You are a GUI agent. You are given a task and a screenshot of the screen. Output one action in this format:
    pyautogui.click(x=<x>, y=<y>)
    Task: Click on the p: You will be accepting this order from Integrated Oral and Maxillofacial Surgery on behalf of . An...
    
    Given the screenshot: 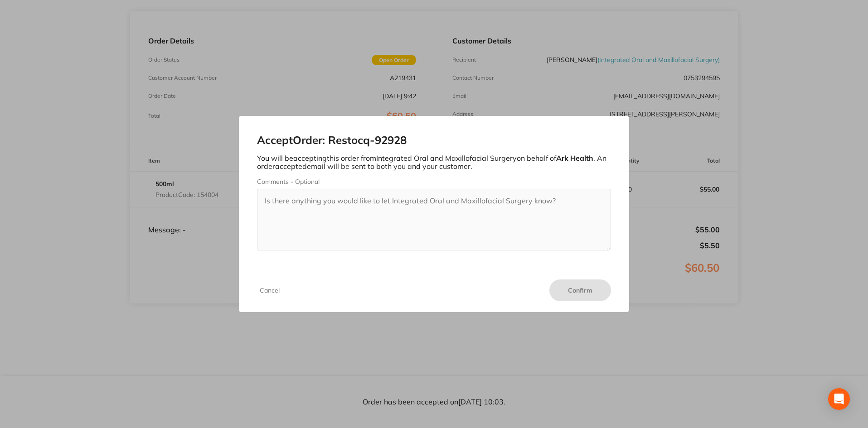 What is the action you would take?
    pyautogui.click(x=434, y=162)
    